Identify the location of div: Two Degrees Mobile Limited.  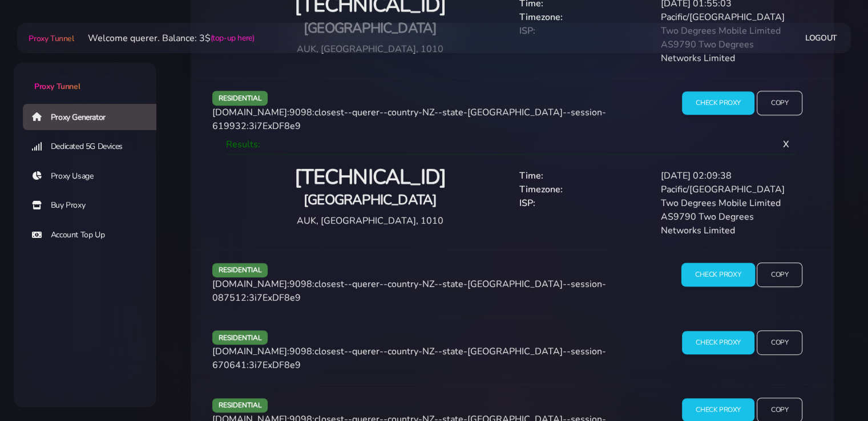
(725, 203).